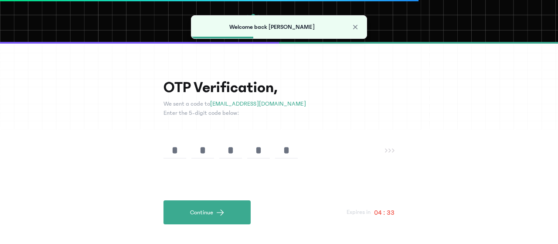  I want to click on button: Close, so click(355, 27).